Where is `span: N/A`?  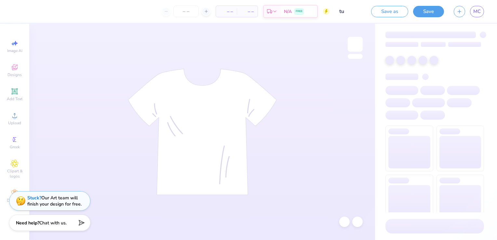
span: N/A is located at coordinates (288, 11).